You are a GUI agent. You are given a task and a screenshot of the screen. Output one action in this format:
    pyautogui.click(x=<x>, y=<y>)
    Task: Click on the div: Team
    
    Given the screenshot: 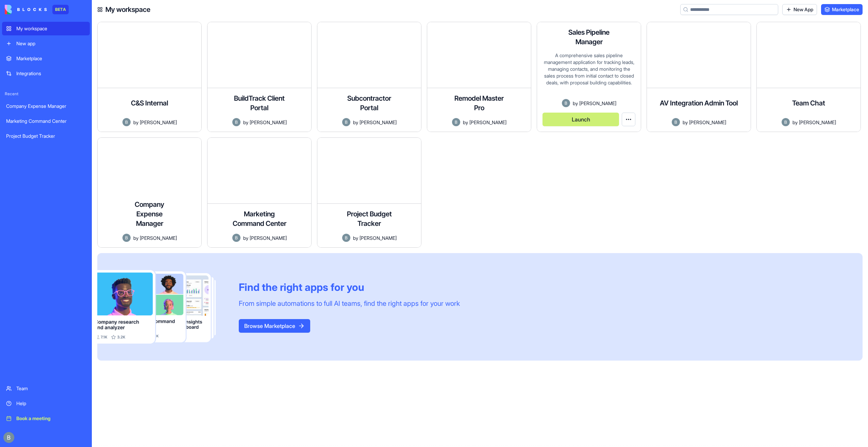 What is the action you would take?
    pyautogui.click(x=51, y=388)
    